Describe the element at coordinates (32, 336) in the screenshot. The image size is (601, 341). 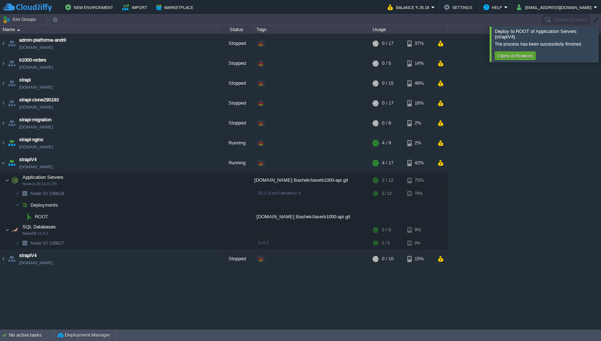
I see `div: No active tasks` at that location.